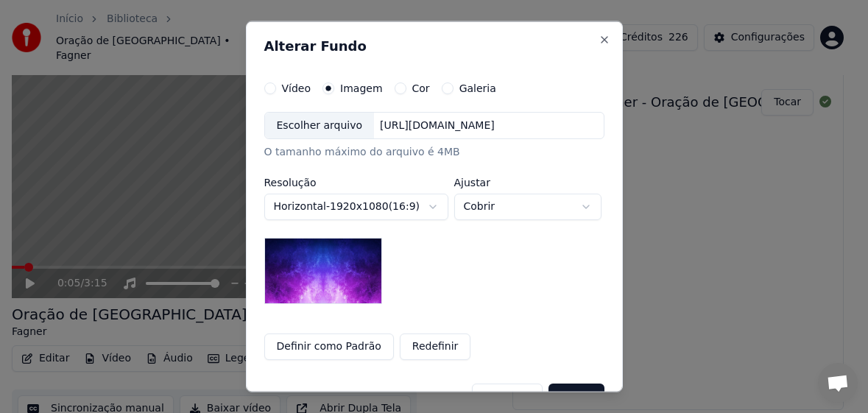  What do you see at coordinates (320, 125) in the screenshot?
I see `div: Escolher arquivo` at bounding box center [320, 125].